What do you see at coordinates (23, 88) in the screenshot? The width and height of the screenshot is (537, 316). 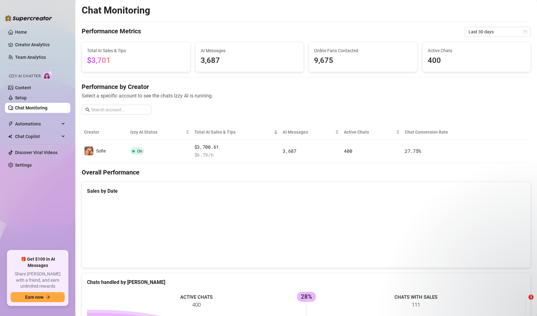 I see `a: Content` at bounding box center [23, 88].